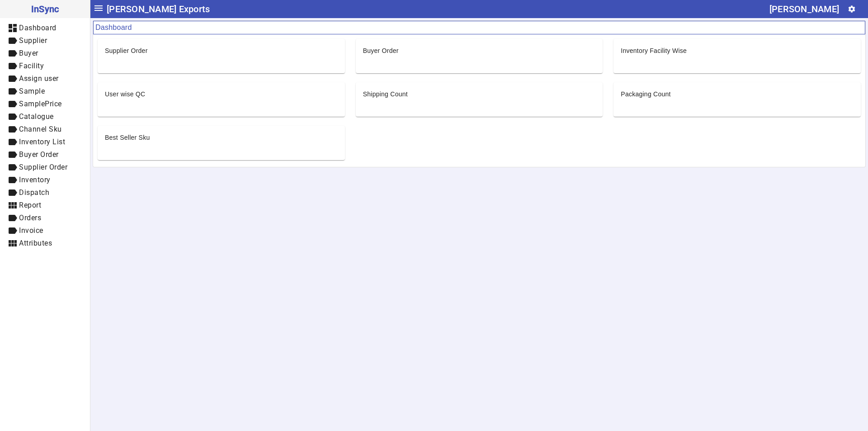 The image size is (868, 431). What do you see at coordinates (31, 230) in the screenshot?
I see `span: Invoice` at bounding box center [31, 230].